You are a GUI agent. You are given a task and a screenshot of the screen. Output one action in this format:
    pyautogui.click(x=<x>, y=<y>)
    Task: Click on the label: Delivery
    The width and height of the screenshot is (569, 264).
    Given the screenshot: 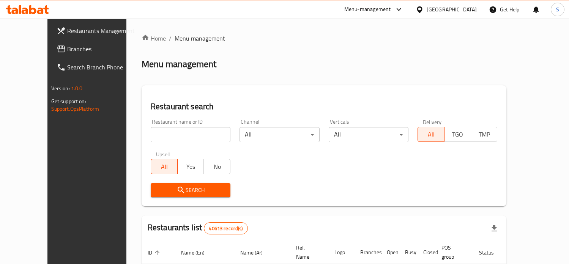 What is the action you would take?
    pyautogui.click(x=433, y=122)
    